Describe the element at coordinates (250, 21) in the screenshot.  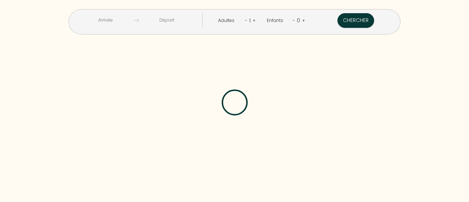
I see `div: 1` at that location.